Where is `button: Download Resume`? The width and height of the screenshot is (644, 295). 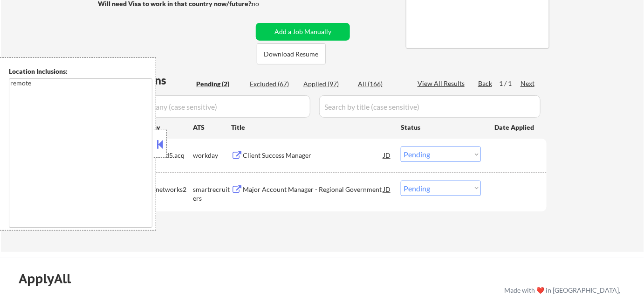 button: Download Resume is located at coordinates (291, 54).